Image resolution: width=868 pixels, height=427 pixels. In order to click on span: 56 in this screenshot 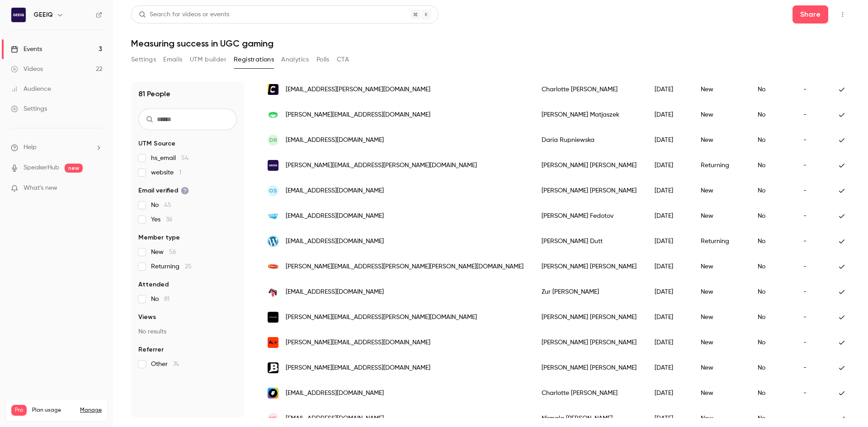, I will do `click(173, 252)`.